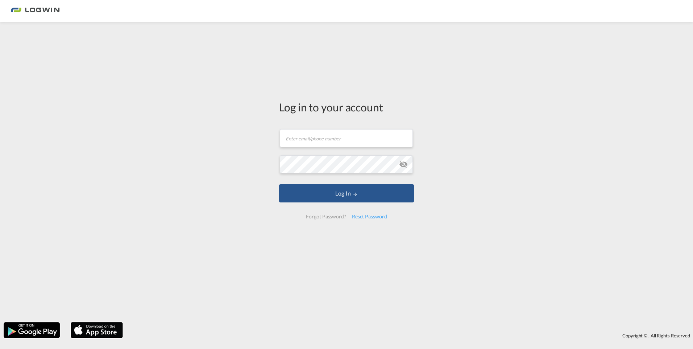 The height and width of the screenshot is (349, 693). What do you see at coordinates (369, 216) in the screenshot?
I see `div: Reset Password` at bounding box center [369, 216].